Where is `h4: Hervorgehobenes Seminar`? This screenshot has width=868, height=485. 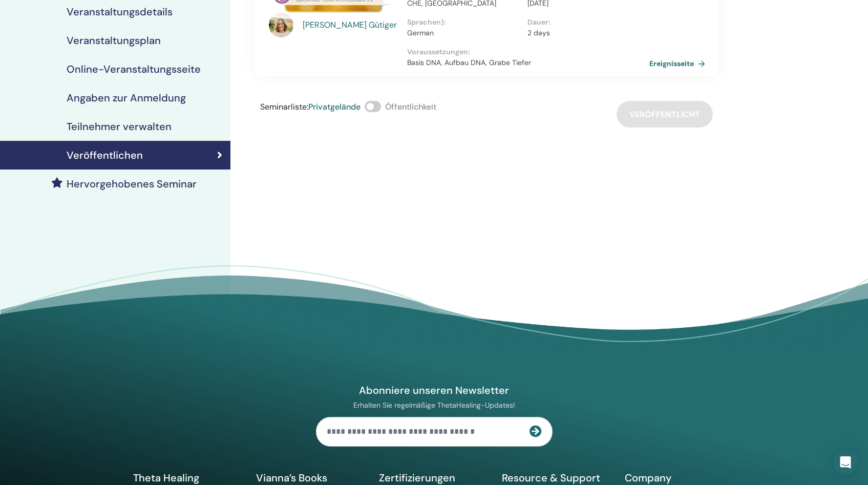 h4: Hervorgehobenes Seminar is located at coordinates (132, 184).